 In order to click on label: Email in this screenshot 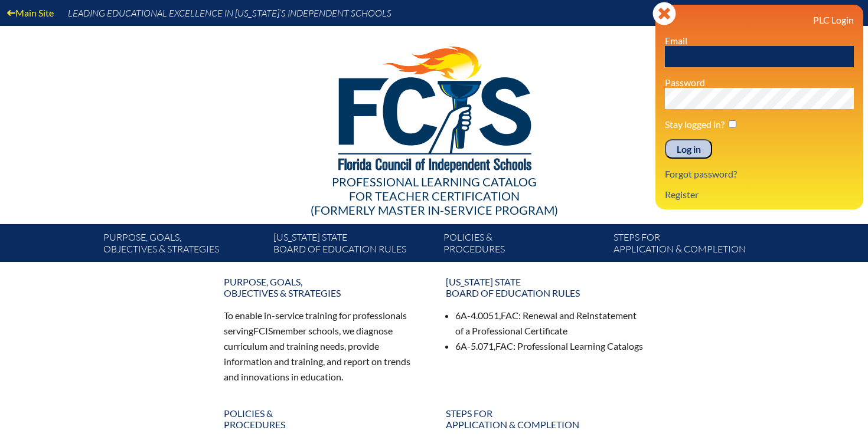, I will do `click(676, 41)`.